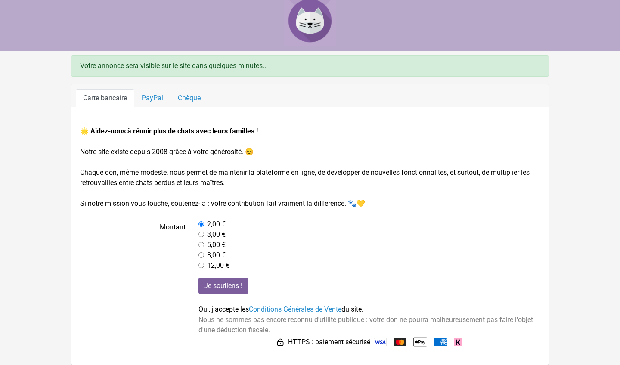  Describe the element at coordinates (105, 98) in the screenshot. I see `a: Carte bancaire` at that location.